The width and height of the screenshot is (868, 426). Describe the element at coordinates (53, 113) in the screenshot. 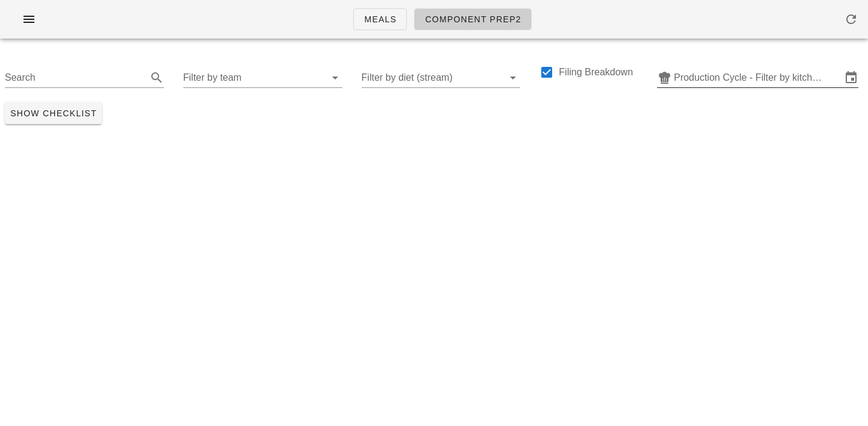

I see `button: Show Checklist` at that location.